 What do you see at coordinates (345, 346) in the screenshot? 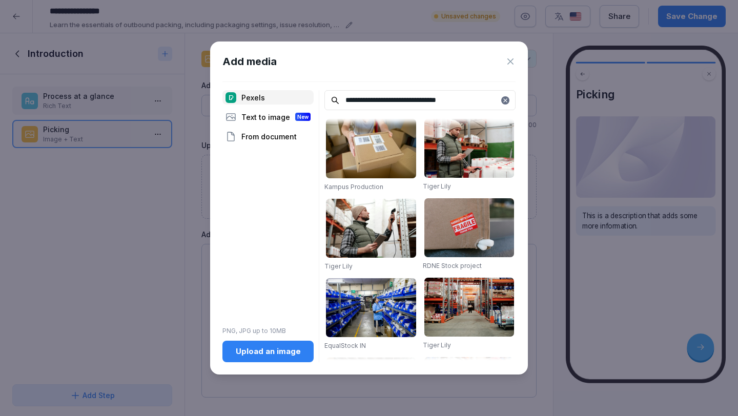
I see `a: EqualStock IN` at bounding box center [345, 346].